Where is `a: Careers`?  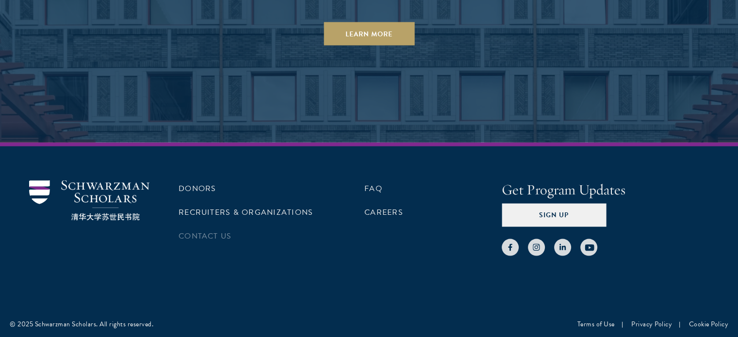 a: Careers is located at coordinates (384, 213).